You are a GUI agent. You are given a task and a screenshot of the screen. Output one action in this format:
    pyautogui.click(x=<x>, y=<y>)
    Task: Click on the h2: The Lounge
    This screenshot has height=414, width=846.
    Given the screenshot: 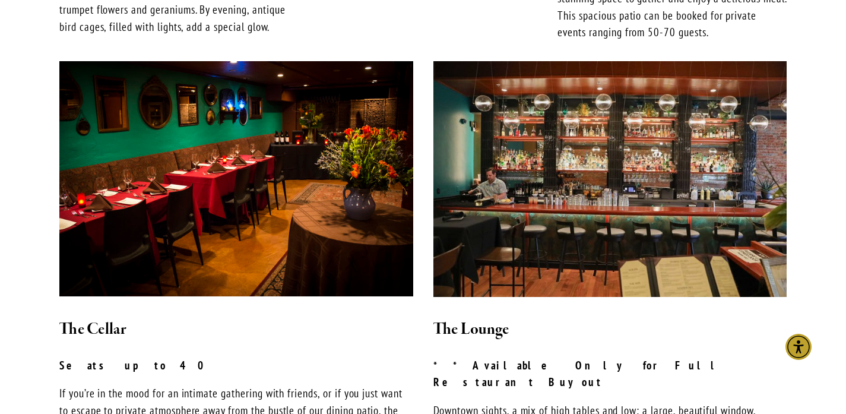 What is the action you would take?
    pyautogui.click(x=610, y=329)
    